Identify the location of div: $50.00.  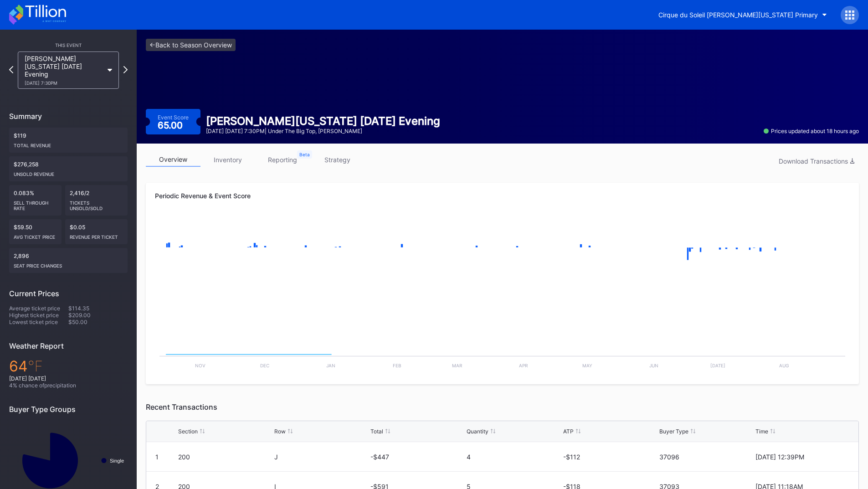
(98, 322).